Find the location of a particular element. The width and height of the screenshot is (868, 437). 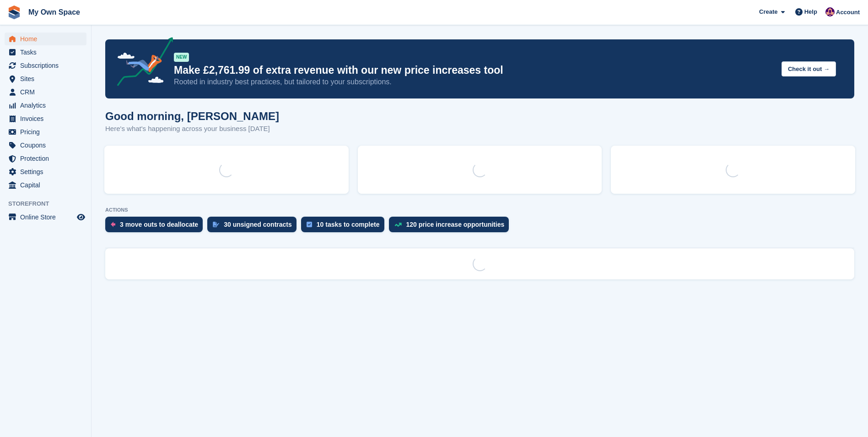

span: Online Store is located at coordinates (48, 217).